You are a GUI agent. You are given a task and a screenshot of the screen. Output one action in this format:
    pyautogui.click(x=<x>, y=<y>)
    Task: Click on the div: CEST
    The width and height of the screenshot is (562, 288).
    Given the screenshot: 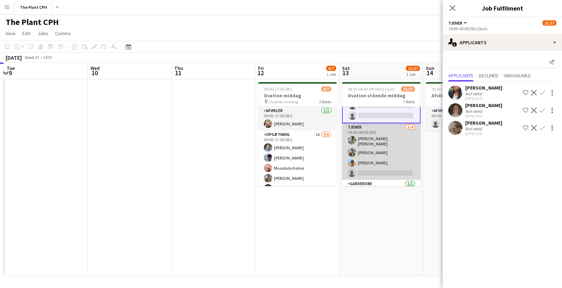 What is the action you would take?
    pyautogui.click(x=48, y=57)
    